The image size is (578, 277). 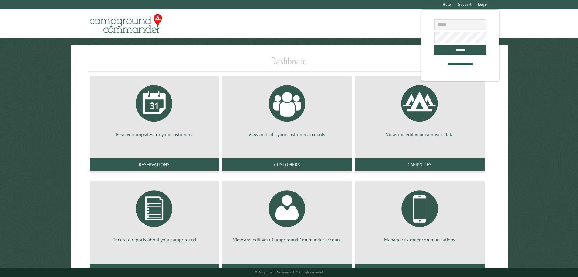 I want to click on p: Manage customer communications, so click(x=420, y=239).